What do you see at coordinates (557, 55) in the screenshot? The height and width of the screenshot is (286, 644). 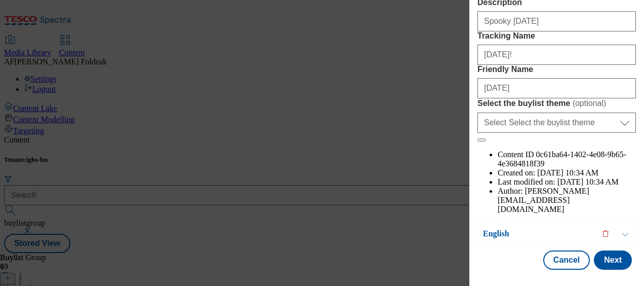 I see `input: Enter Tracking Name` at bounding box center [557, 55].